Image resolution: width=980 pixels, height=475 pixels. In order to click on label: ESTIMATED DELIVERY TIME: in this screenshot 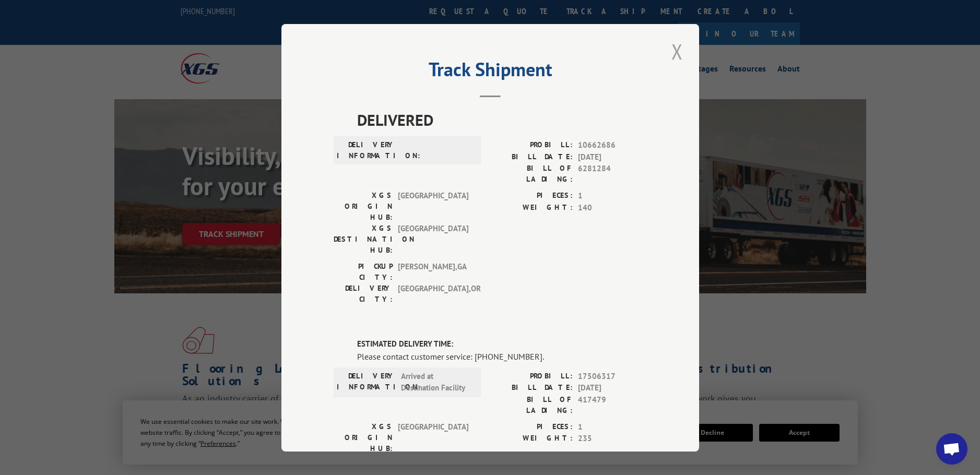, I will do `click(501, 344)`.